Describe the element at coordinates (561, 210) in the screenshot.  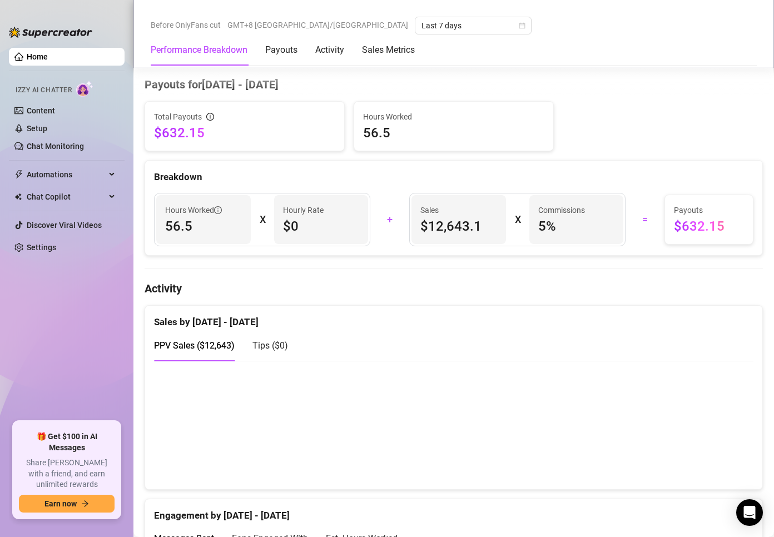
I see `article: Commissions` at that location.